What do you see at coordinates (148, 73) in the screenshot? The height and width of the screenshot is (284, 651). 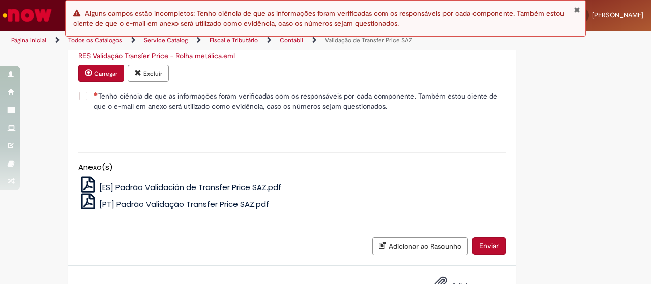 I see `button: Excluir anexo RES Validação Transfer Price - Rolha metálica.eml` at bounding box center [148, 73].